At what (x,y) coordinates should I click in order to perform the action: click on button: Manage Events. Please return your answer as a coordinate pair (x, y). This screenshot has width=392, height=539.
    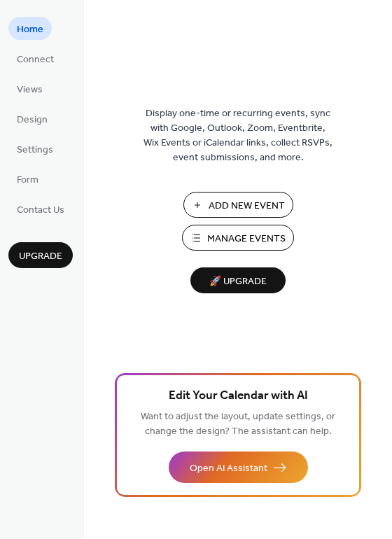
    Looking at the image, I should click on (238, 238).